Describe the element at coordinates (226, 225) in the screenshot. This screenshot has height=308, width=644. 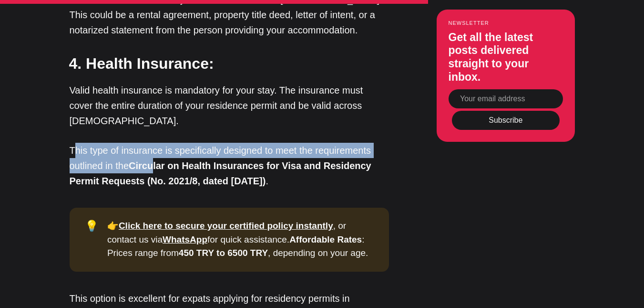
I see `a: Click here to secure your certified policy instantly` at that location.